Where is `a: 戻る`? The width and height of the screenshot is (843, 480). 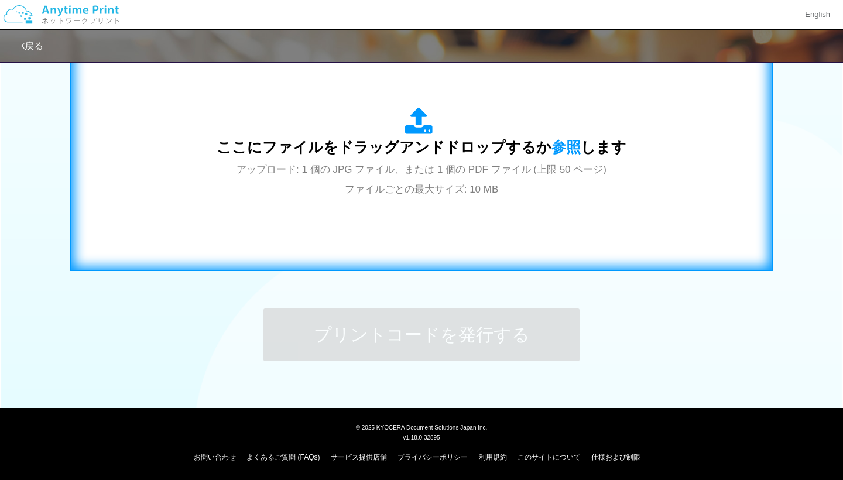
a: 戻る is located at coordinates (32, 46).